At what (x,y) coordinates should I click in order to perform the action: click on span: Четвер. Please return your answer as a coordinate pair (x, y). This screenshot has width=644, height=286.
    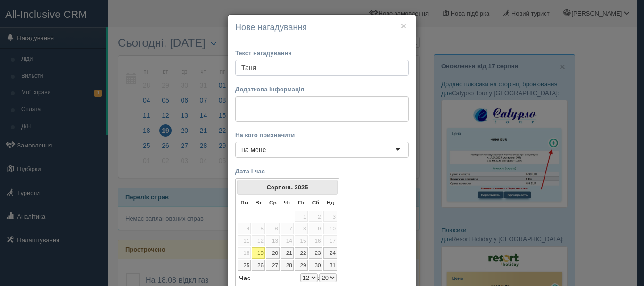
    Looking at the image, I should click on (287, 202).